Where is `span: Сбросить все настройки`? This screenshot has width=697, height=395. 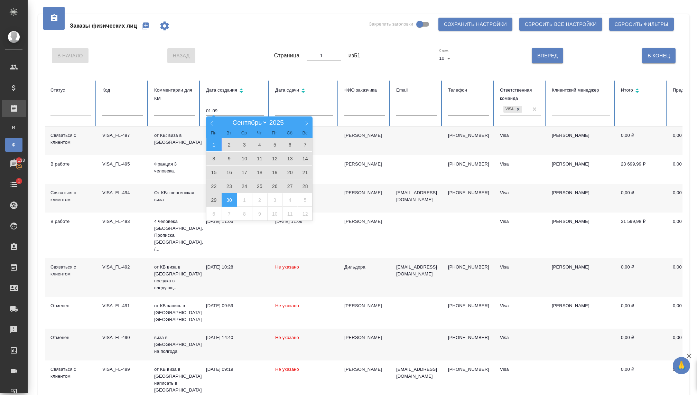 span: Сбросить все настройки is located at coordinates (561, 24).